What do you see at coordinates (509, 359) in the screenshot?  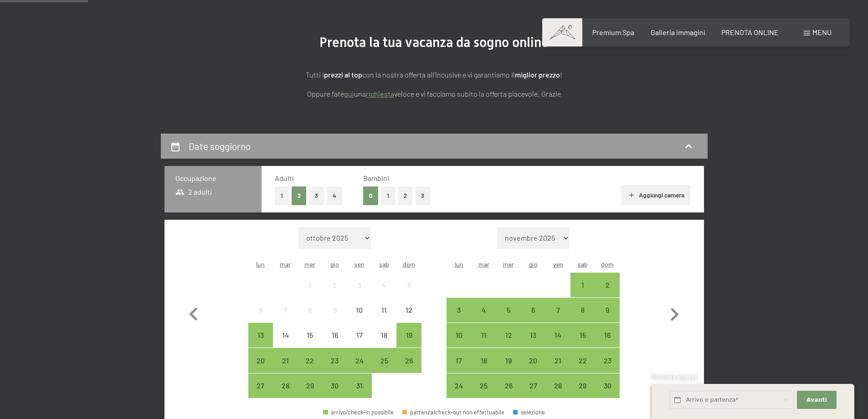 I see `div: Wed Nov 19 2025` at bounding box center [509, 359].